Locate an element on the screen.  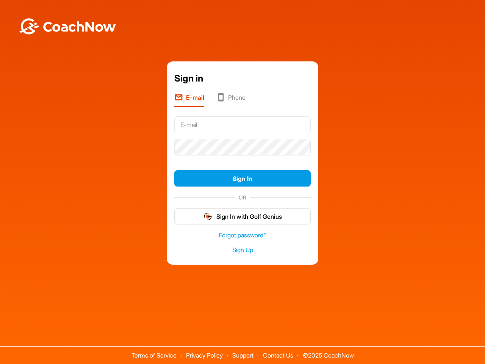
img: gg_logo is located at coordinates (208, 216).